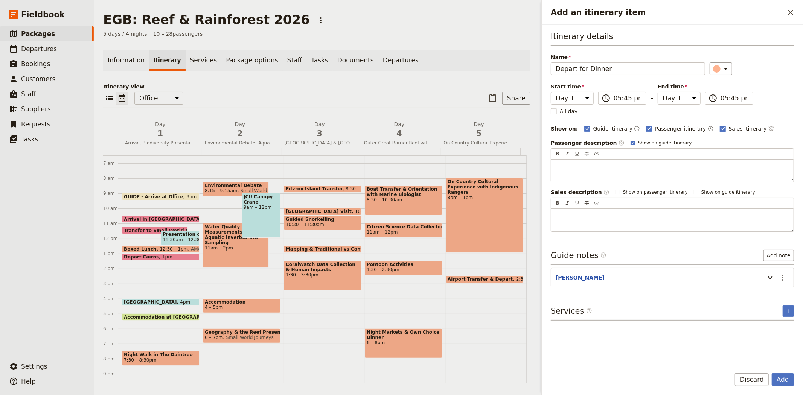 Image resolution: width=803 pixels, height=395 pixels. Describe the element at coordinates (628, 57) in the screenshot. I see `span: Name` at that location.